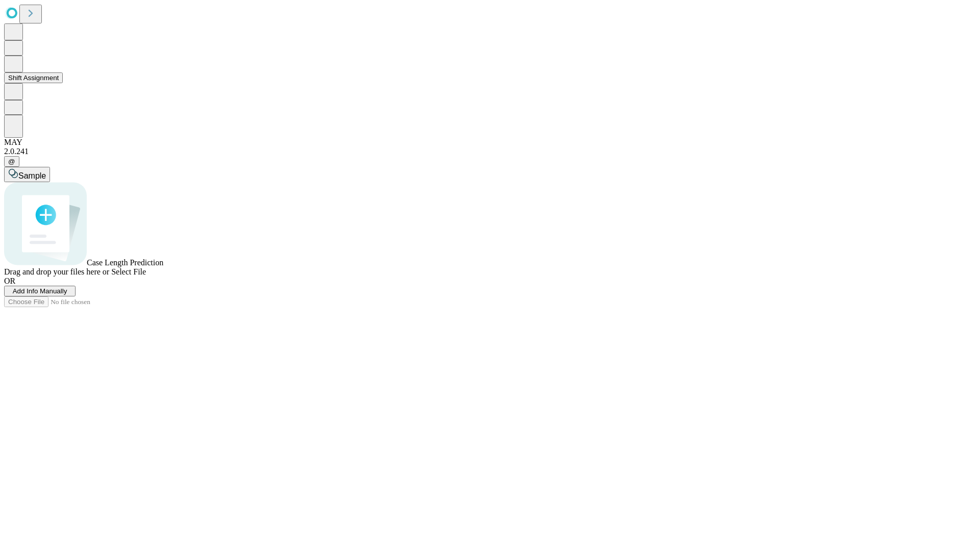 This screenshot has height=551, width=980. I want to click on span: OR, so click(10, 281).